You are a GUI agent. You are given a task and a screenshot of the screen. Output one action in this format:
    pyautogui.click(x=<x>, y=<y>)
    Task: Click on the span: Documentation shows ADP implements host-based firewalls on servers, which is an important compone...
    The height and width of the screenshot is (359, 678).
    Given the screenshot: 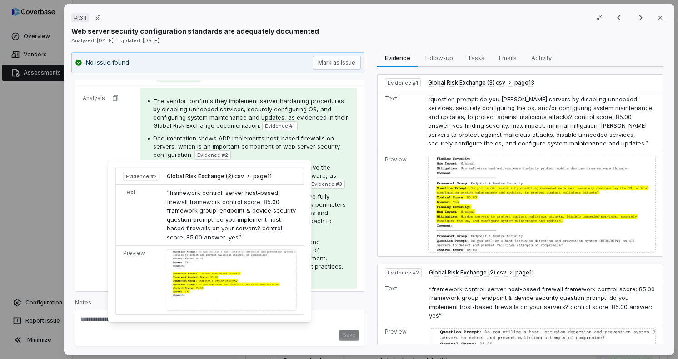 What is the action you would take?
    pyautogui.click(x=246, y=146)
    